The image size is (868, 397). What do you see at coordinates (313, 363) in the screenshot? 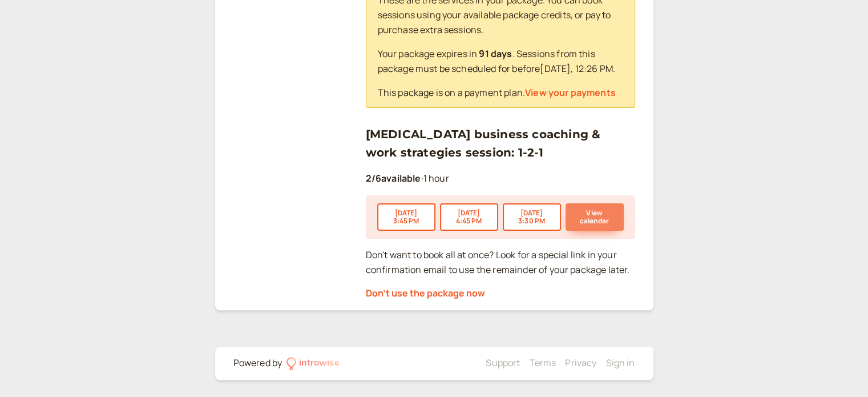
I see `a: introwise` at bounding box center [313, 363].